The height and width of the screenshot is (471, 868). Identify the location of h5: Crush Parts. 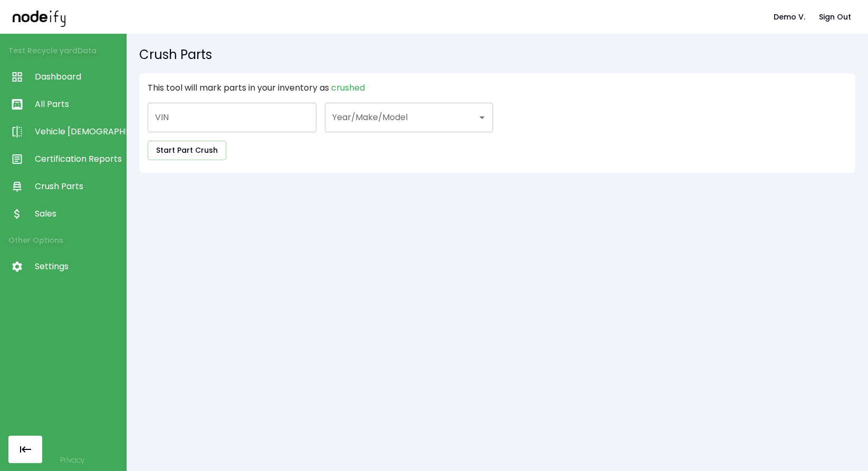
(497, 55).